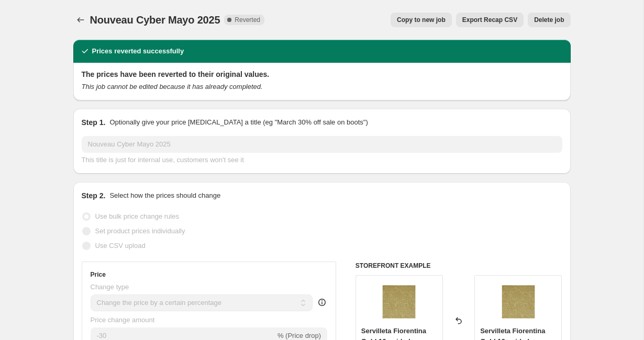 The image size is (644, 340). I want to click on p: Select how the prices should change, so click(165, 196).